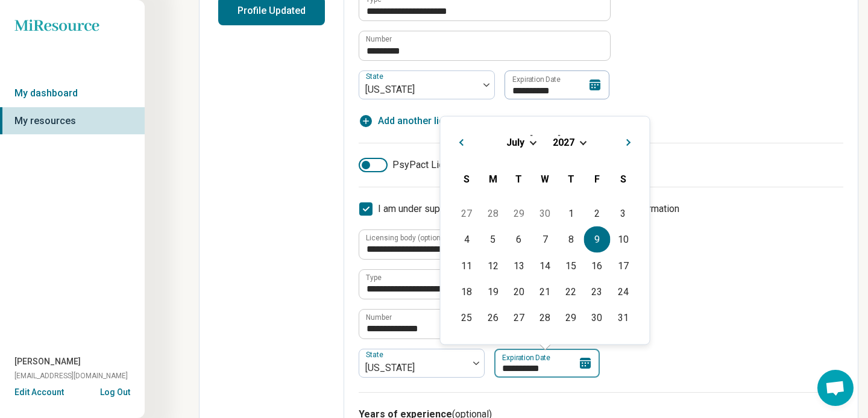 The image size is (868, 418). I want to click on span: Add another license, so click(422, 121).